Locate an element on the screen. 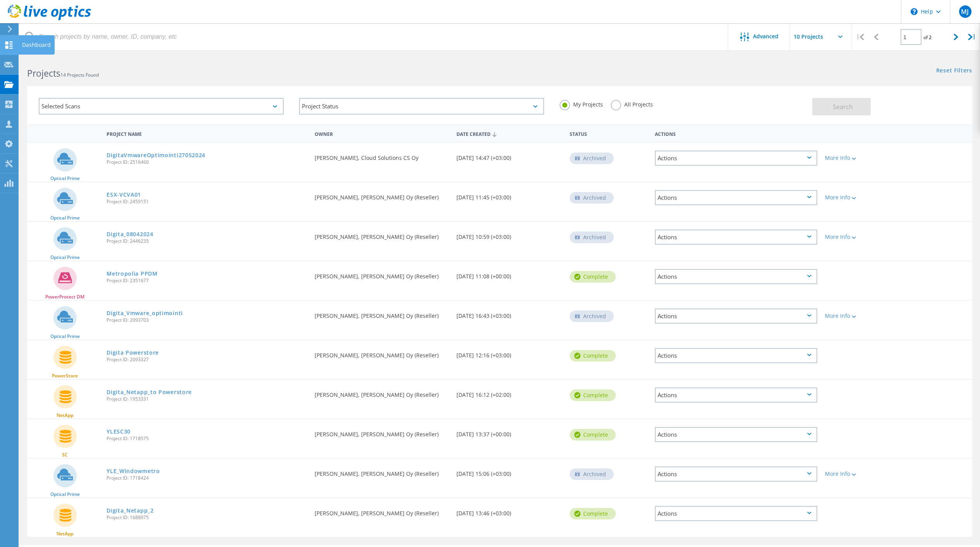 The image size is (980, 547). a: Digita Powerstore is located at coordinates (132, 353).